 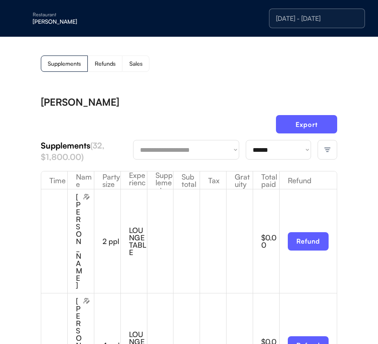 What do you see at coordinates (136, 64) in the screenshot?
I see `div: Sales` at bounding box center [136, 64].